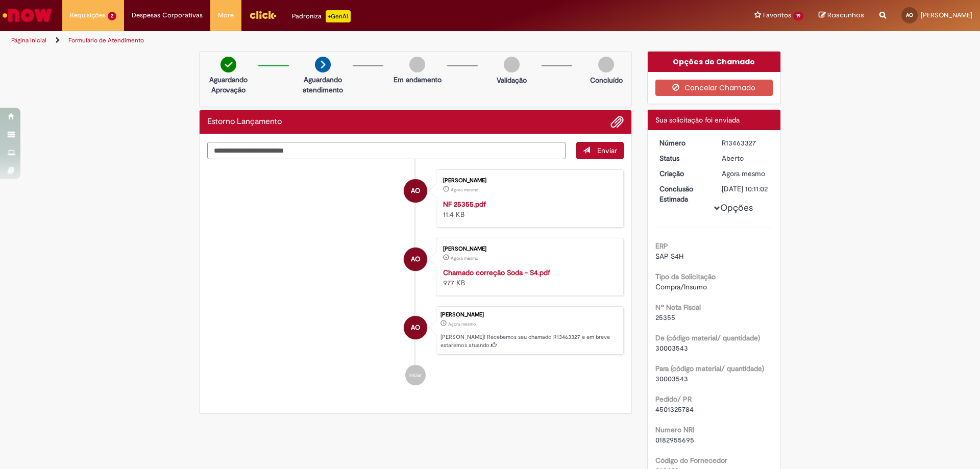  Describe the element at coordinates (606, 80) in the screenshot. I see `p: Concluído` at that location.